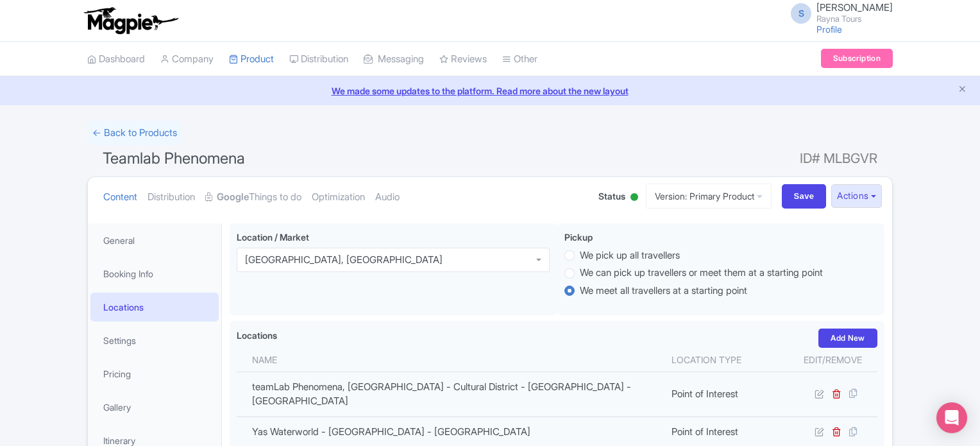 The width and height of the screenshot is (980, 446). What do you see at coordinates (155, 374) in the screenshot?
I see `a: Pricing` at bounding box center [155, 374].